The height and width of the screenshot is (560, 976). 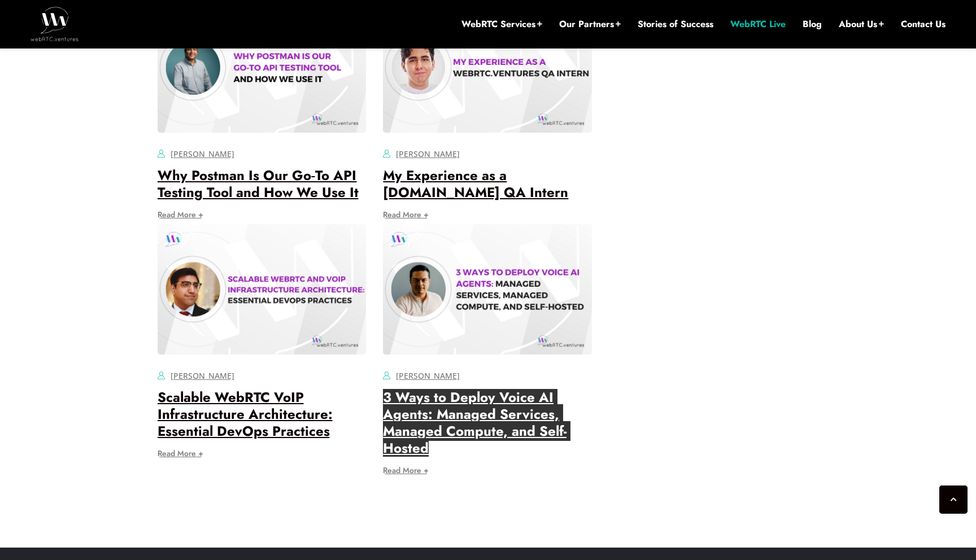 I want to click on a: 3 Ways to Deploy Voice AI Agents: Managed Services, Managed Compute, and Self-Hosted, so click(x=474, y=422).